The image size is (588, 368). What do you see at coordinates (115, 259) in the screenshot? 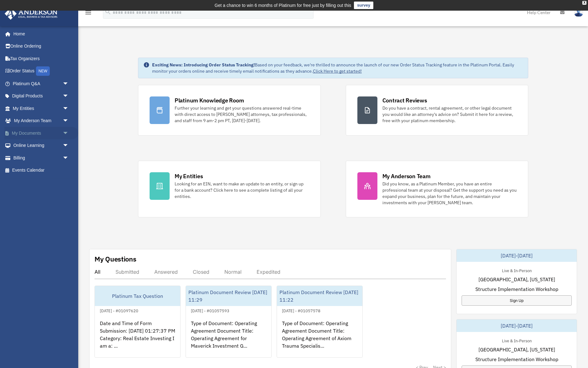
I see `div: My Questions` at bounding box center [115, 259].